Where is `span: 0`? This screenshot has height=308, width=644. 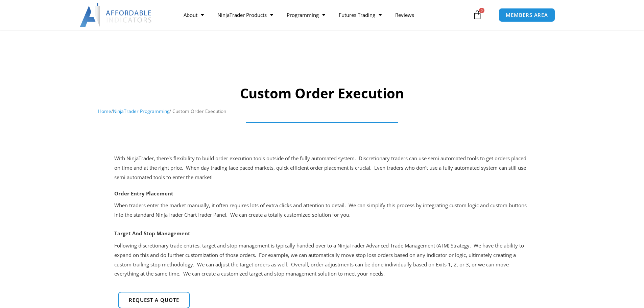 span: 0 is located at coordinates (482, 10).